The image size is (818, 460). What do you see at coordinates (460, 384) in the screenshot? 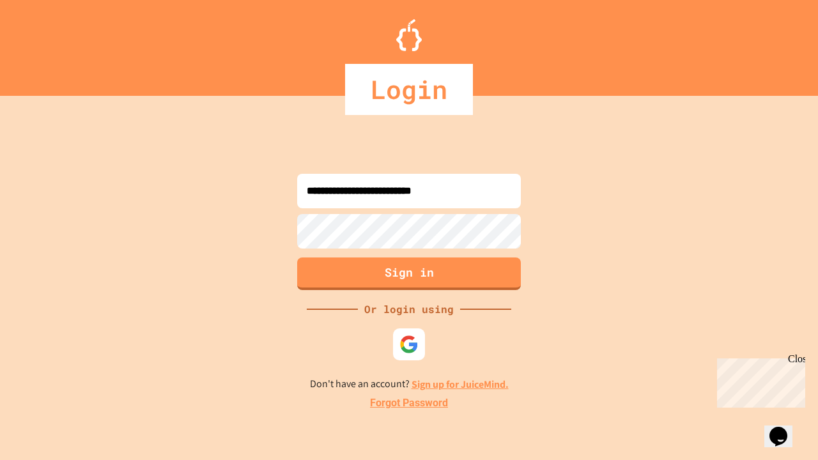
I see `a: Sign up for JuiceMind.` at bounding box center [460, 384].